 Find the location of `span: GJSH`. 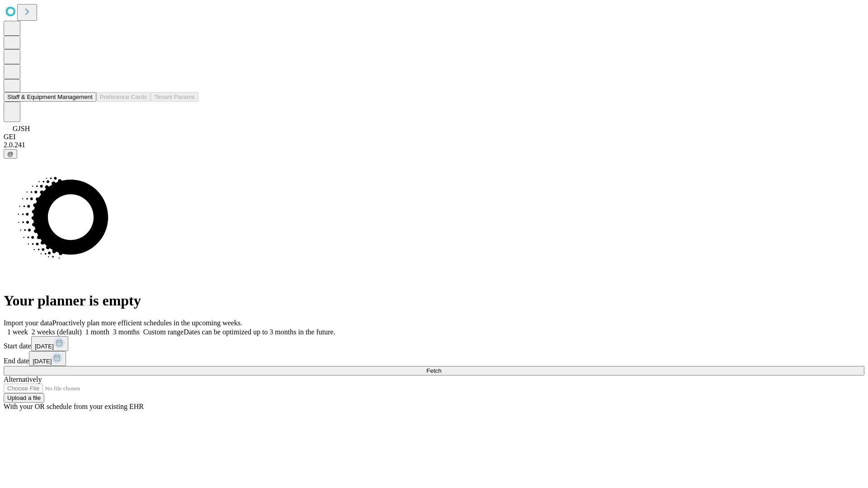

span: GJSH is located at coordinates (21, 129).